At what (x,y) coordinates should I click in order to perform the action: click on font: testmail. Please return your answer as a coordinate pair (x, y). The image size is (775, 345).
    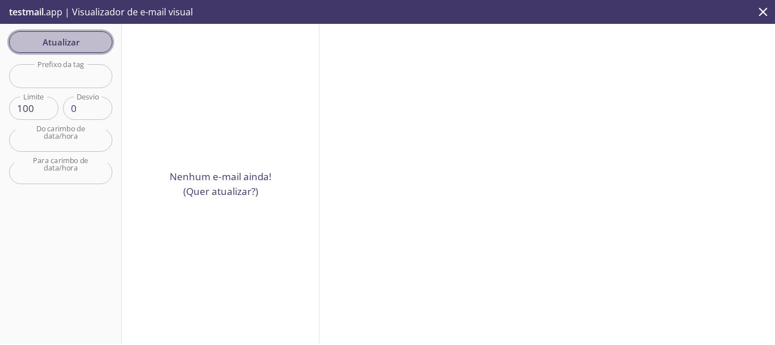
    Looking at the image, I should click on (26, 12).